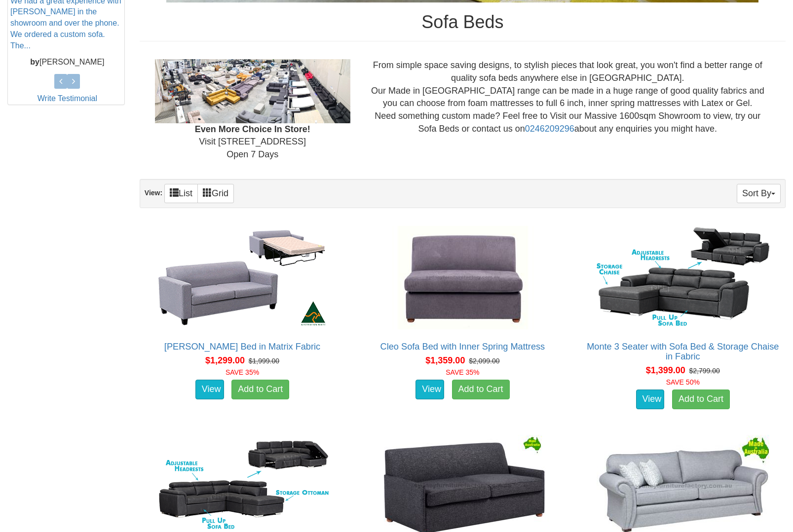  I want to click on h1: Sofa Beds, so click(462, 22).